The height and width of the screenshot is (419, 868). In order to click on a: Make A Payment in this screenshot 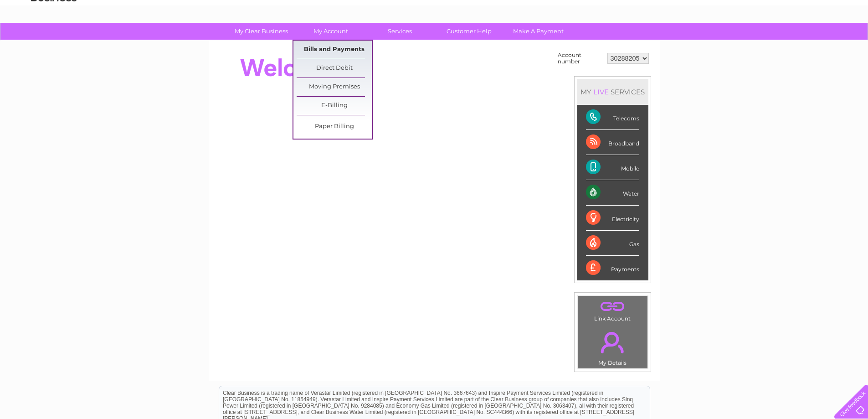, I will do `click(539, 31)`.